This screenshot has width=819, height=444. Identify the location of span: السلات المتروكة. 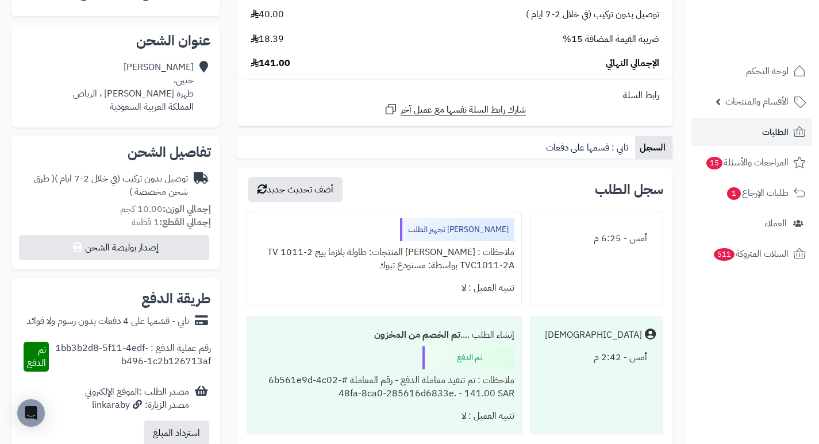
(750, 254).